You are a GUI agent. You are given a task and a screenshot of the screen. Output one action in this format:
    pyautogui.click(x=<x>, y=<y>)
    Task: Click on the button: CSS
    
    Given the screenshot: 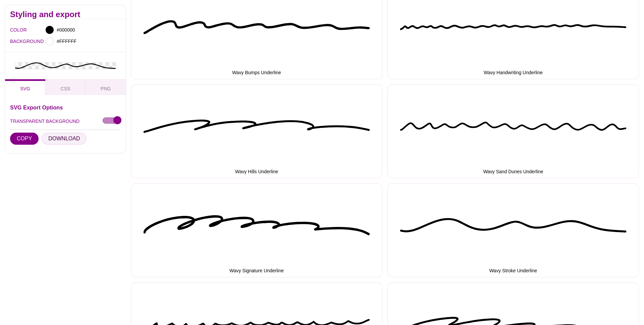 What is the action you would take?
    pyautogui.click(x=65, y=87)
    